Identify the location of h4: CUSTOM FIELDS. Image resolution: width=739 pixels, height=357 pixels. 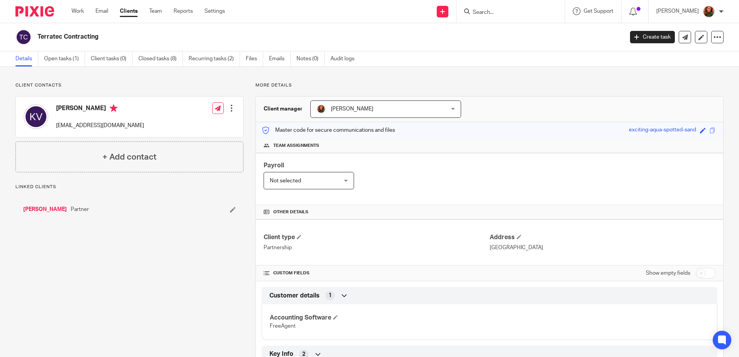
(376, 273).